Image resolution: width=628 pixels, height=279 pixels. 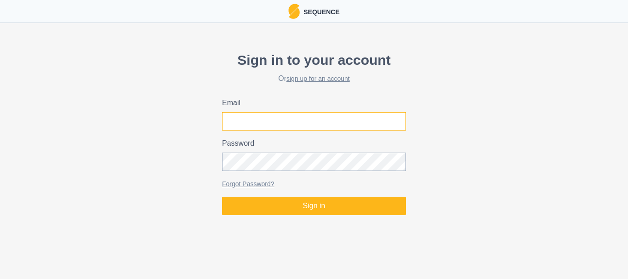 What do you see at coordinates (248, 184) in the screenshot?
I see `a: Forgot Password?` at bounding box center [248, 184].